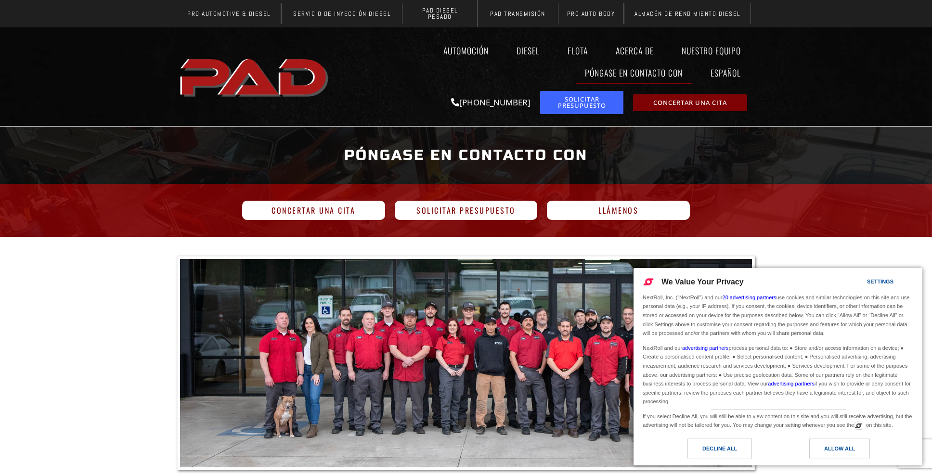 This screenshot has width=932, height=475. I want to click on a: Flota, so click(577, 51).